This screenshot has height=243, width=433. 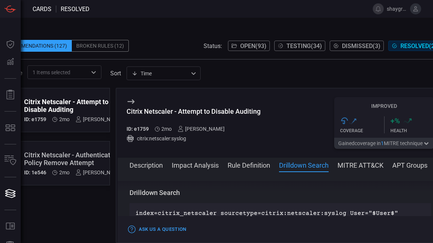 I want to click on button: MITRE ATT&CK, so click(x=360, y=165).